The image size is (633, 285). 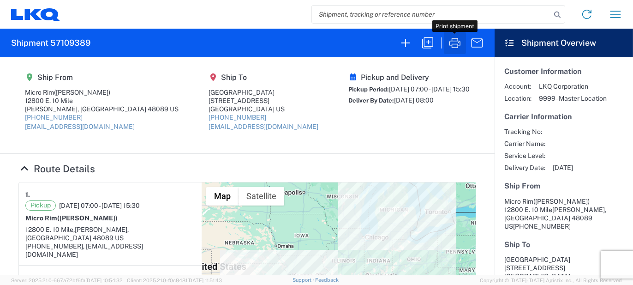 I want to click on div: Micro Rim, so click(x=102, y=92).